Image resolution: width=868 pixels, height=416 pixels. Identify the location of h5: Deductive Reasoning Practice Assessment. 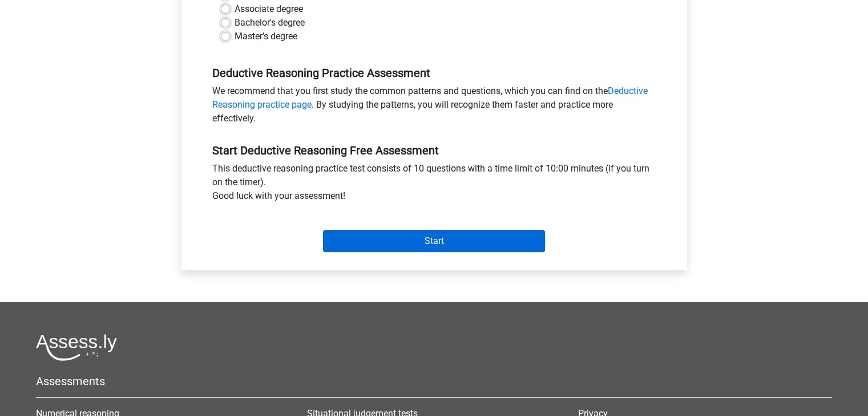
(434, 73).